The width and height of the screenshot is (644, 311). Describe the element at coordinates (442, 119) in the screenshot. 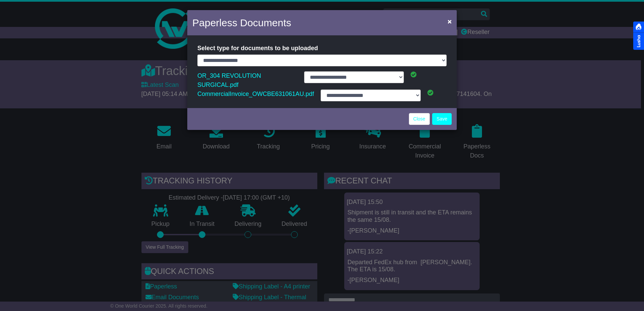

I see `button: Save` at that location.